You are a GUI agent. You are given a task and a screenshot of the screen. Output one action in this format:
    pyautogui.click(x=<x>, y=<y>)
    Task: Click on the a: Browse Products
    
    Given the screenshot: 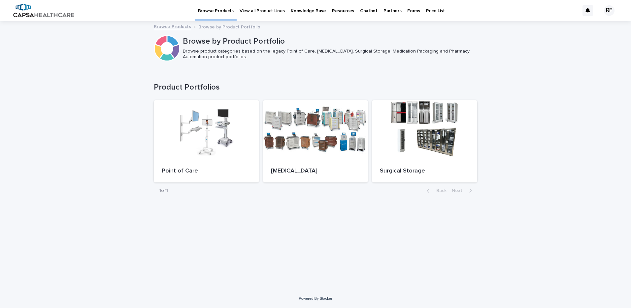 What is the action you would take?
    pyautogui.click(x=172, y=26)
    